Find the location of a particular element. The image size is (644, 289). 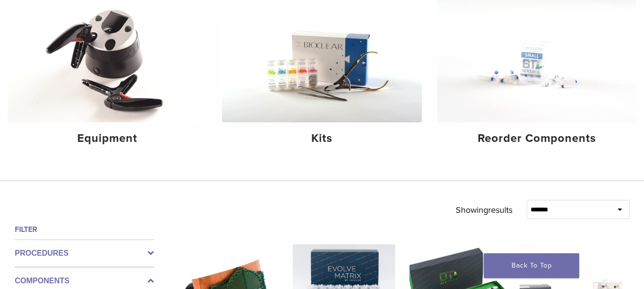

h4: Reorder Components is located at coordinates (537, 139).